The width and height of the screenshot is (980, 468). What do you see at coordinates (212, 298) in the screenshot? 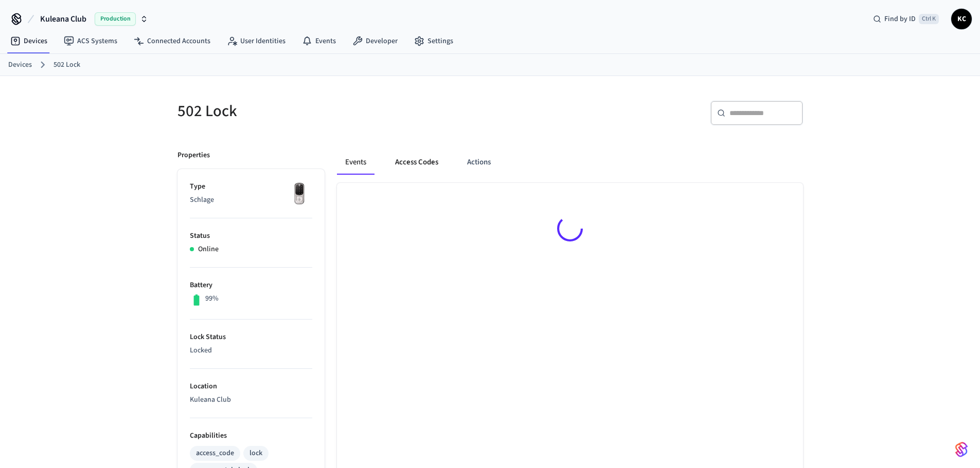
I see `p: 99%` at bounding box center [212, 298].